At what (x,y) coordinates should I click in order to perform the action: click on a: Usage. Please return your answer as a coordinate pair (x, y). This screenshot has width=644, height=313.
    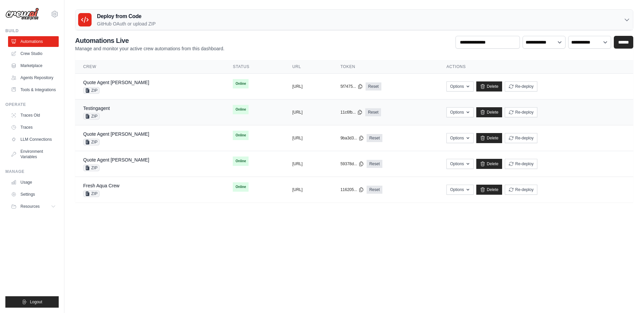
    Looking at the image, I should click on (33, 183).